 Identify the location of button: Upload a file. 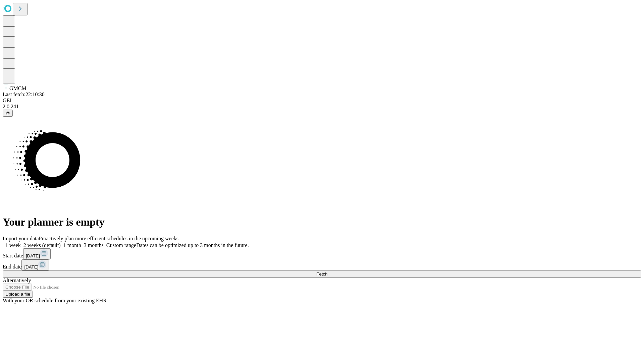
(18, 294).